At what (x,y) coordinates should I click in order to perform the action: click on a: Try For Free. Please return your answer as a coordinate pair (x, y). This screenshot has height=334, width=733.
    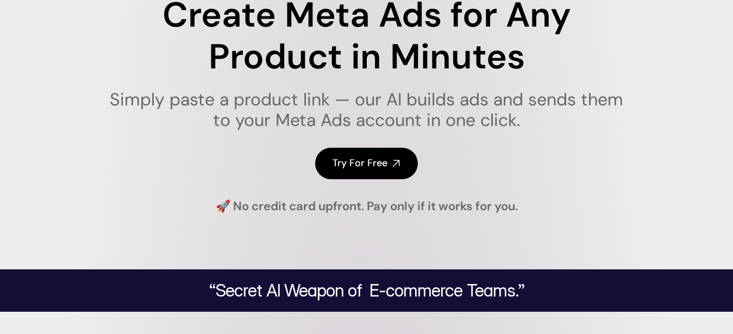
    Looking at the image, I should click on (366, 163).